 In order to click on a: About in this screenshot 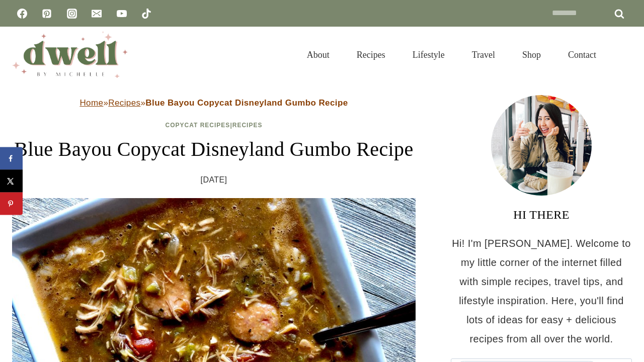, I will do `click(318, 55)`.